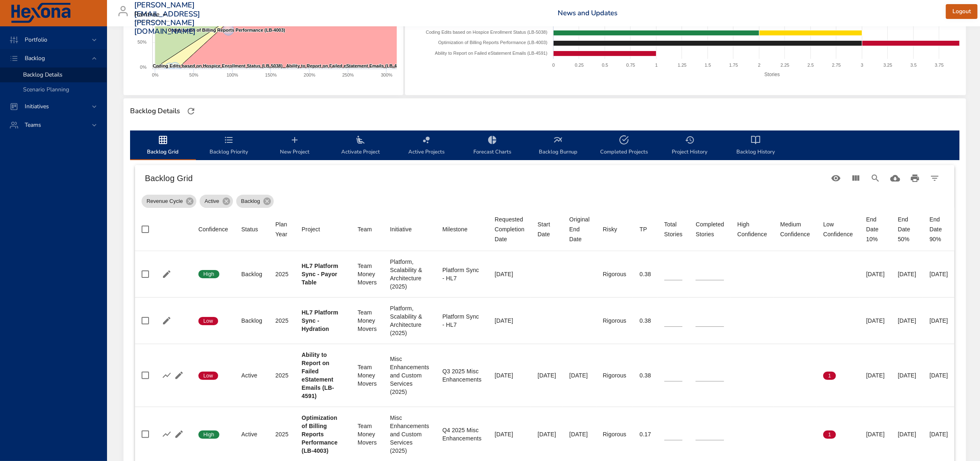 The width and height of the screenshot is (980, 461). What do you see at coordinates (689, 145) in the screenshot?
I see `span: Project History` at bounding box center [689, 145].